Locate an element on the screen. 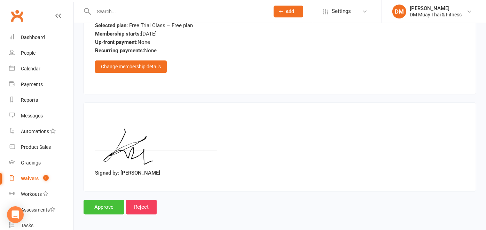  div: Messages is located at coordinates (32, 116).